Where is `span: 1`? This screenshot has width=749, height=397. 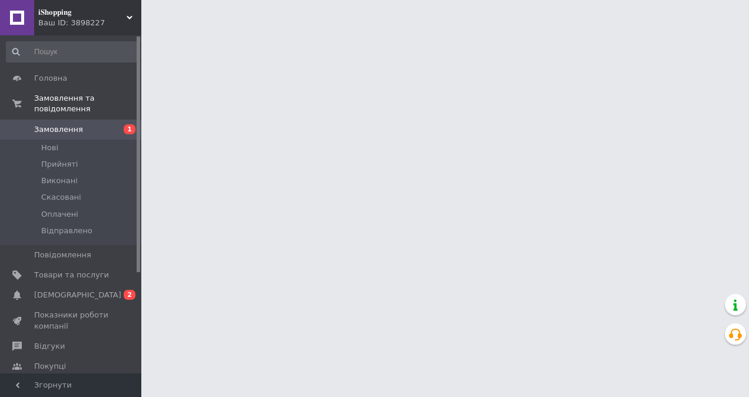
span: 1 is located at coordinates (129, 129).